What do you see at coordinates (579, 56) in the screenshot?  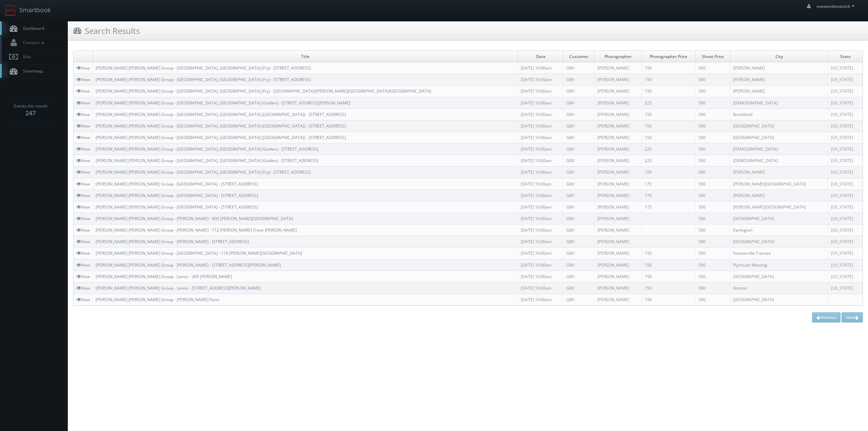 I see `td: Customer` at bounding box center [579, 56].